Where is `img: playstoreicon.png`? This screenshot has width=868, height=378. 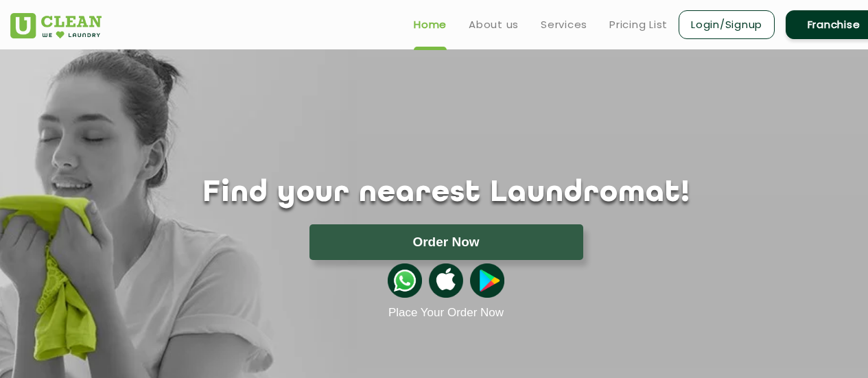 img: playstoreicon.png is located at coordinates (487, 281).